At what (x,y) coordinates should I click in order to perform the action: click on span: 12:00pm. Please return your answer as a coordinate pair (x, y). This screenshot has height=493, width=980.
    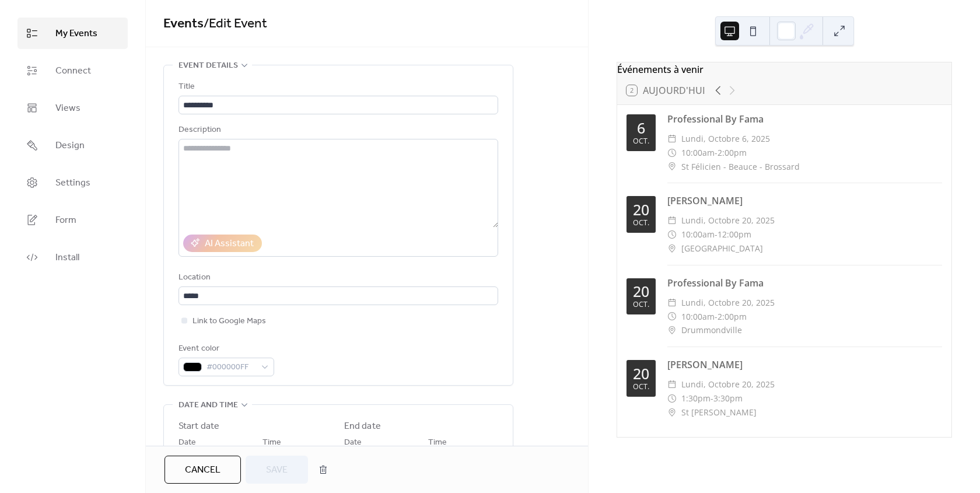
    Looking at the image, I should click on (735, 235).